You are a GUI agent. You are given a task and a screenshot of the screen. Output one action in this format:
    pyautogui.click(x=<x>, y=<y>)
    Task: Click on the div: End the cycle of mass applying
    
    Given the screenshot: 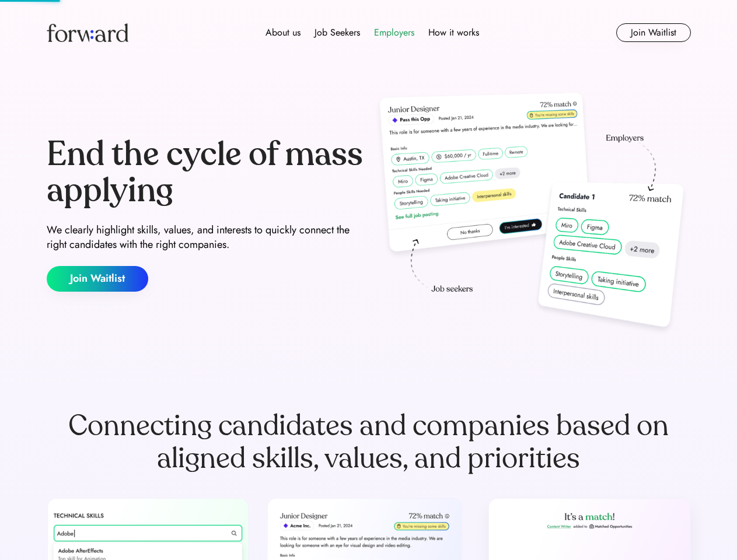 What is the action you would take?
    pyautogui.click(x=206, y=172)
    